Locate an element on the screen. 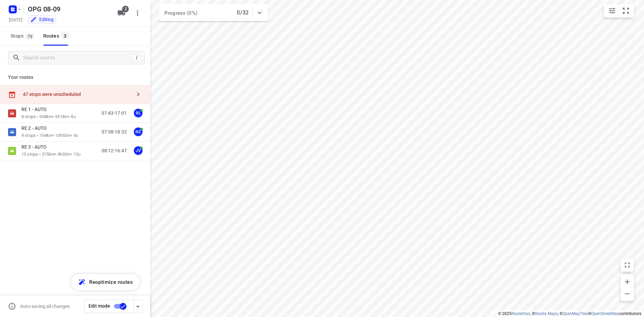 This screenshot has width=644, height=317. h5: Rename is located at coordinates (68, 9).